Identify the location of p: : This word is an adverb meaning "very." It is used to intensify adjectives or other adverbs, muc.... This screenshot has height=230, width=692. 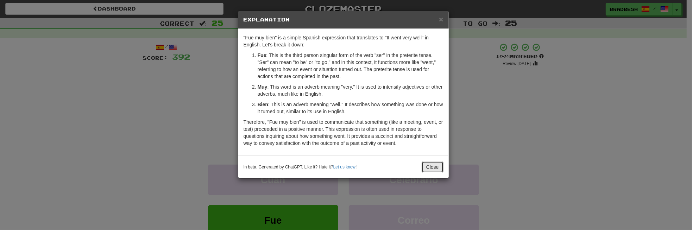
(351, 90).